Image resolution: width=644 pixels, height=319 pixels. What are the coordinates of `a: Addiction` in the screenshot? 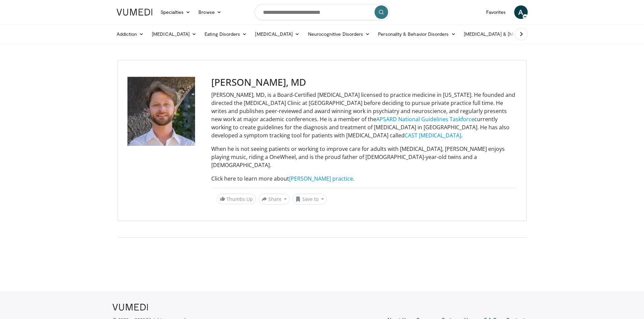 It's located at (130, 34).